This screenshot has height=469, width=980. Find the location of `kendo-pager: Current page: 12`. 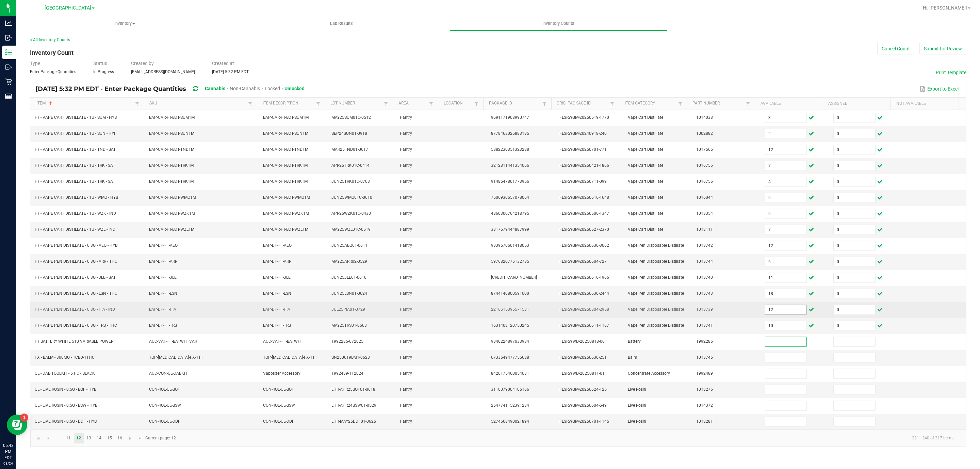

kendo-pager: Current page: 12 is located at coordinates (498, 437).